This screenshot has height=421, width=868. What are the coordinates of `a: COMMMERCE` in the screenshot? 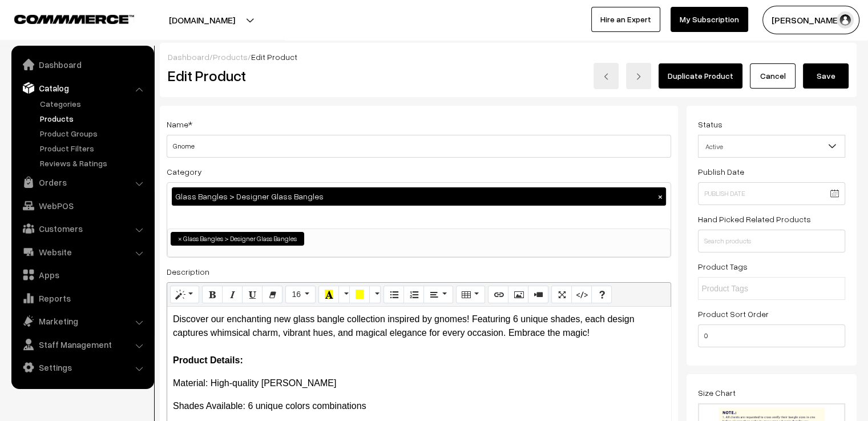 It's located at (64, 19).